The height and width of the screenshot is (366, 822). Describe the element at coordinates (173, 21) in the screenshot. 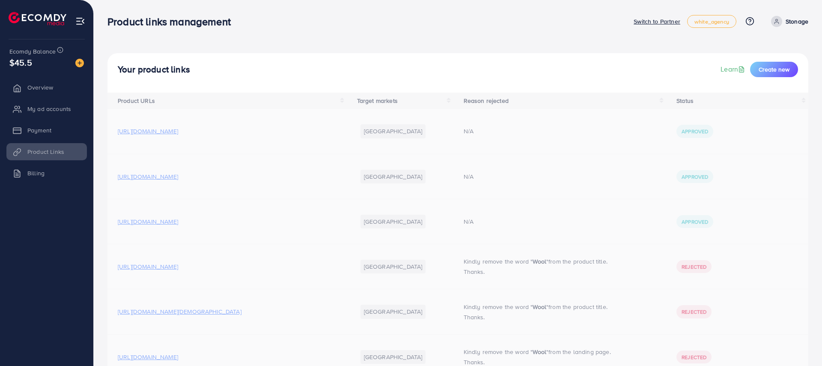

I see `h3: Product links management` at that location.